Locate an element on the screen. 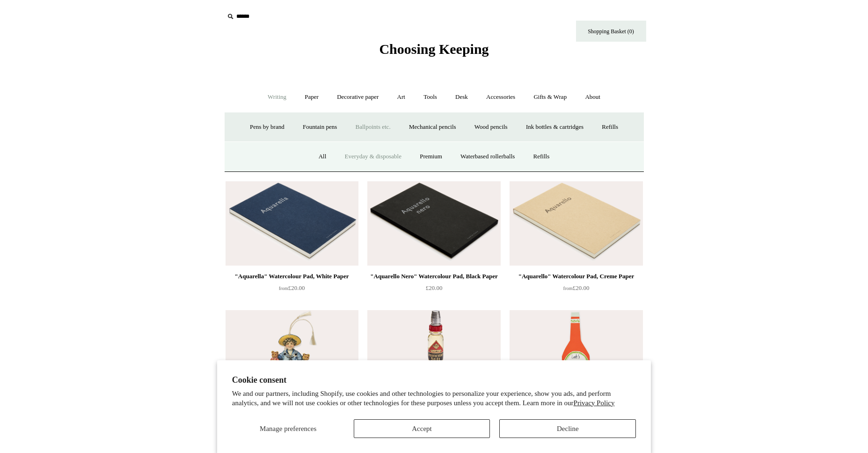  a: "Jumping Jack" Pull String Greeting Card, Boy with Teddy Bears "Jumping Jack" Pull String Greetin... is located at coordinates (292, 352).